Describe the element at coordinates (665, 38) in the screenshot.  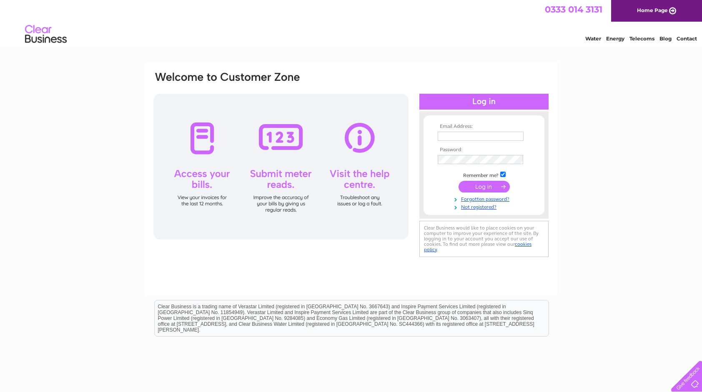
I see `a: Blog` at that location.